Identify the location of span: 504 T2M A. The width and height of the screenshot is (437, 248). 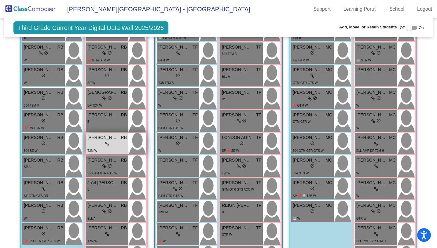
(229, 54).